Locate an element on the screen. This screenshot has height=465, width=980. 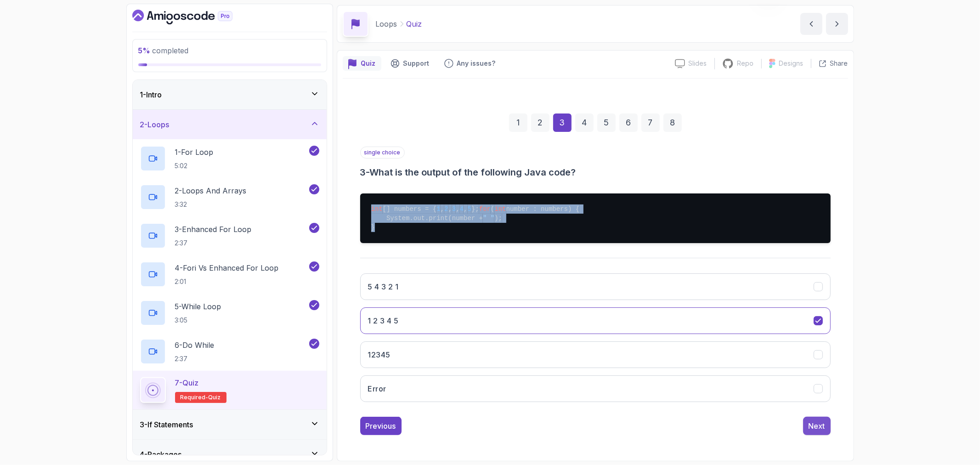
p: 7 - Quiz is located at coordinates (187, 383).